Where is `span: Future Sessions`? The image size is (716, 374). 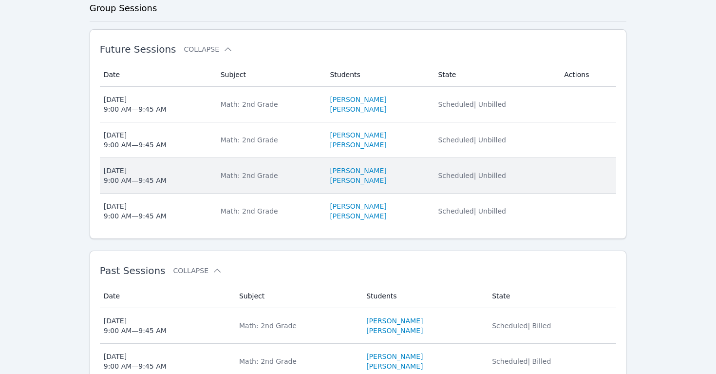 span: Future Sessions is located at coordinates (138, 49).